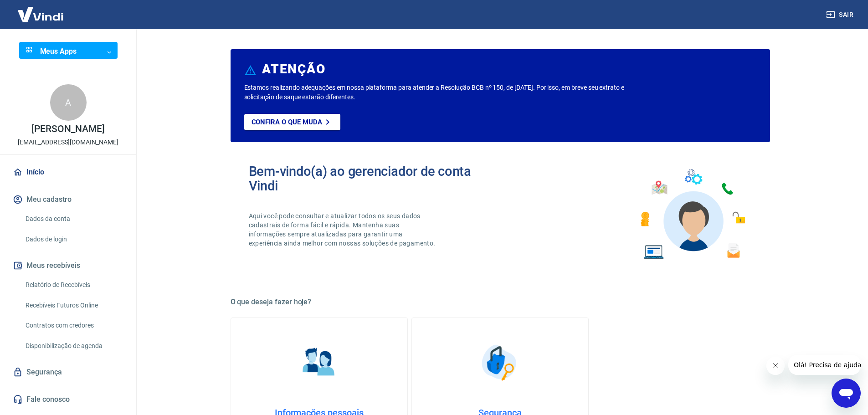 The image size is (868, 415). Describe the element at coordinates (41, 10) in the screenshot. I see `span: Olá! Precisa de ajuda?` at that location.